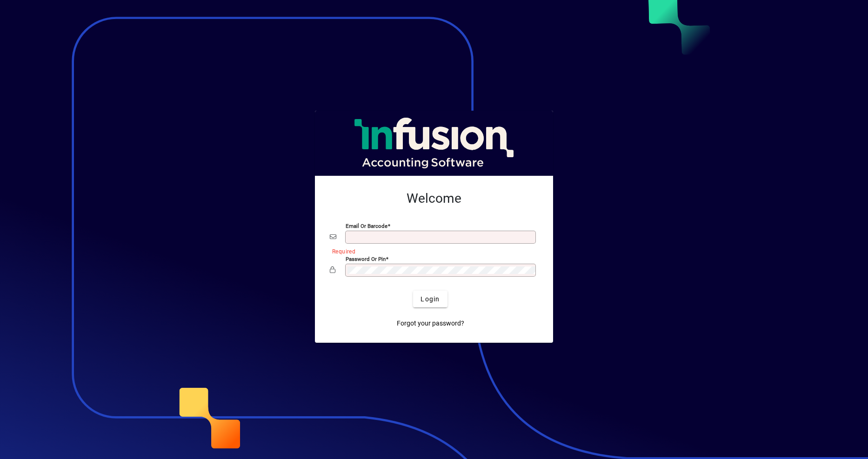  I want to click on span: Login, so click(430, 299).